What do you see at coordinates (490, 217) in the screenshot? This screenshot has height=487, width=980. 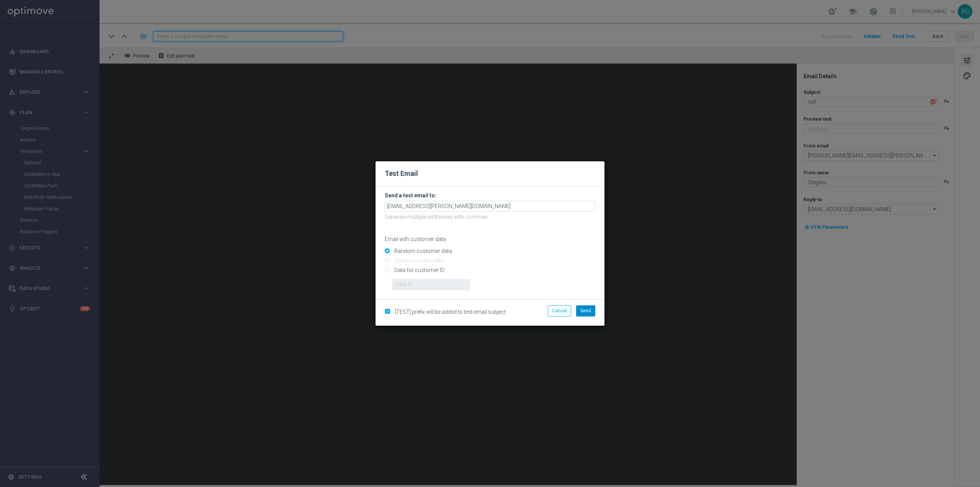 I see `p: Separate multiple addresses with commas` at bounding box center [490, 217].